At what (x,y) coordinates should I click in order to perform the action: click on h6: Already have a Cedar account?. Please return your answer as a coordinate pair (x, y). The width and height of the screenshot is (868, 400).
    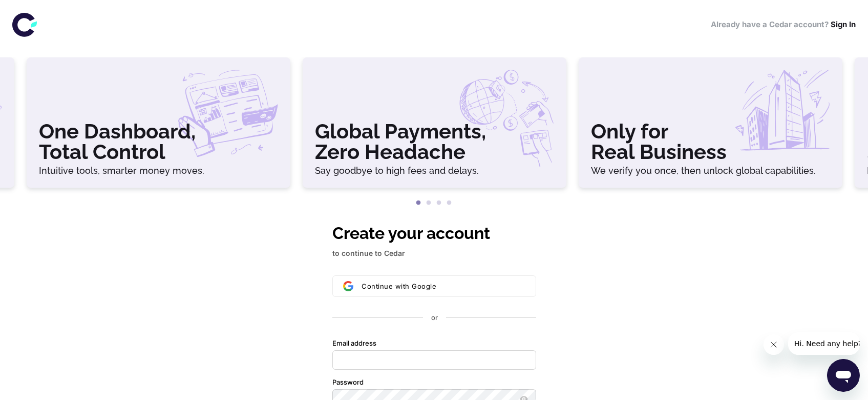
    Looking at the image, I should click on (783, 24).